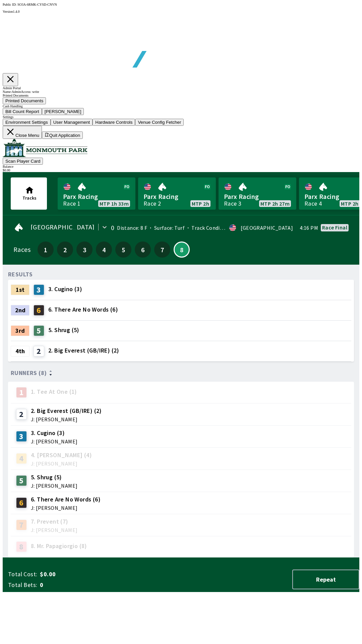 Image resolution: width=362 pixels, height=644 pixels. Describe the element at coordinates (181, 4) in the screenshot. I see `div: Public ID:` at that location.